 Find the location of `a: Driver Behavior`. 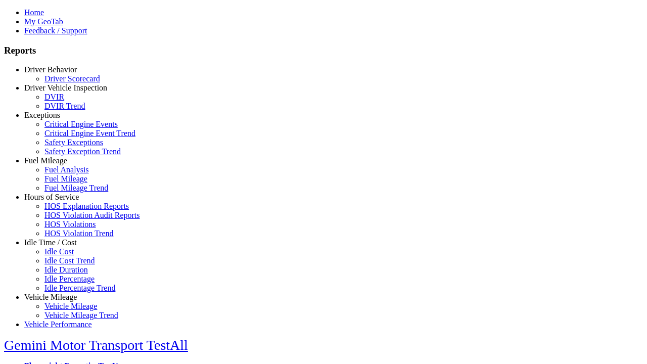

a: Driver Behavior is located at coordinates (51, 69).